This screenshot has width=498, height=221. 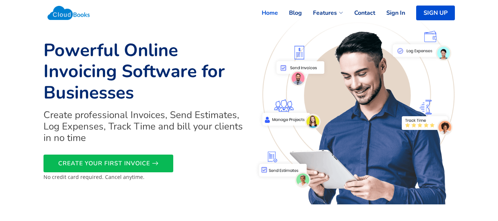 What do you see at coordinates (69, 13) in the screenshot?
I see `img: Cloudbooks Logo` at bounding box center [69, 13].